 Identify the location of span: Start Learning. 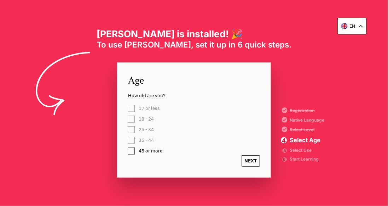
(308, 159).